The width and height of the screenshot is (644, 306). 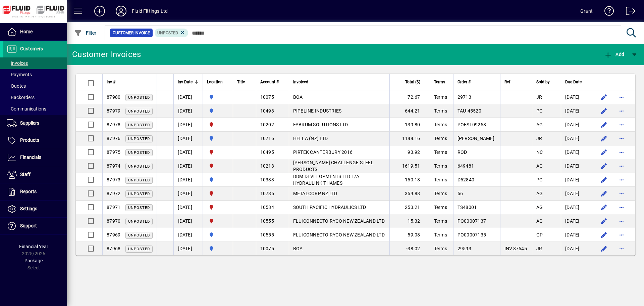 I want to click on span: Customer Invoice, so click(x=131, y=33).